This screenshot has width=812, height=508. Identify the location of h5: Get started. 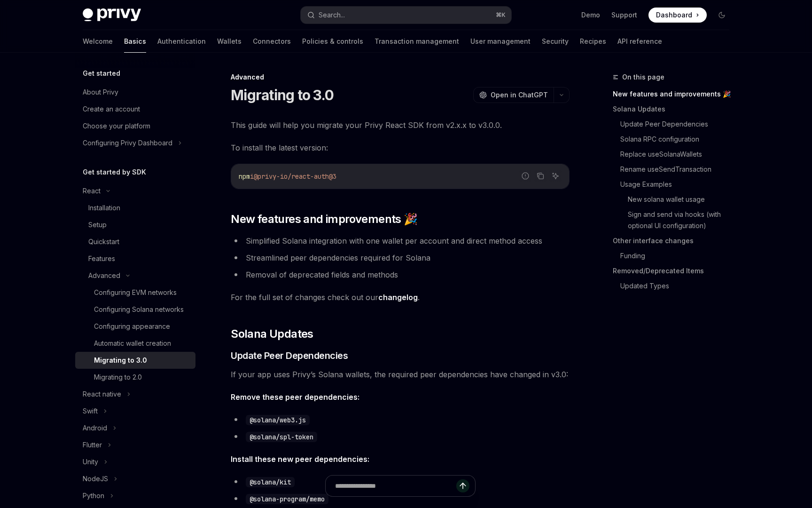
(102, 73).